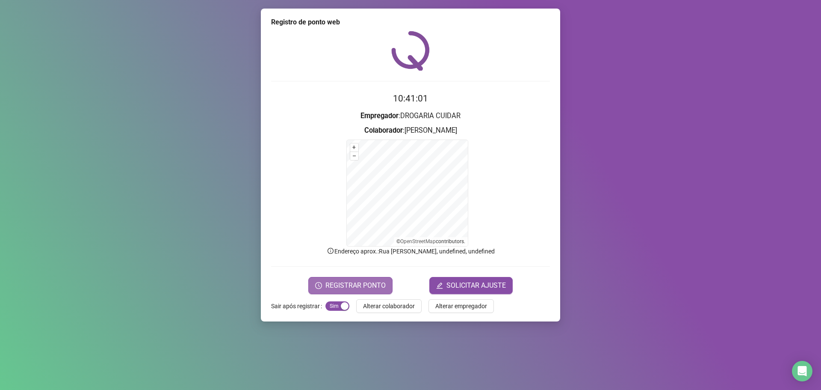 The width and height of the screenshot is (821, 390). What do you see at coordinates (350, 285) in the screenshot?
I see `button: REGISTRAR PONTO` at bounding box center [350, 285].